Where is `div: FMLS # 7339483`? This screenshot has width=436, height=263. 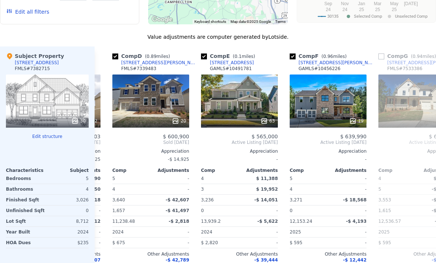 div: FMLS # 7339483 is located at coordinates (138, 69).